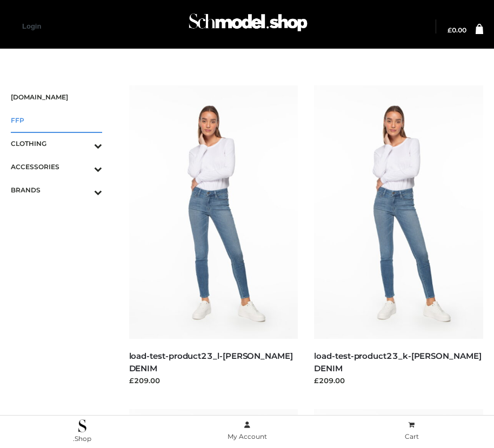 Image resolution: width=494 pixels, height=448 pixels. I want to click on span: ACCESSORIES, so click(56, 166).